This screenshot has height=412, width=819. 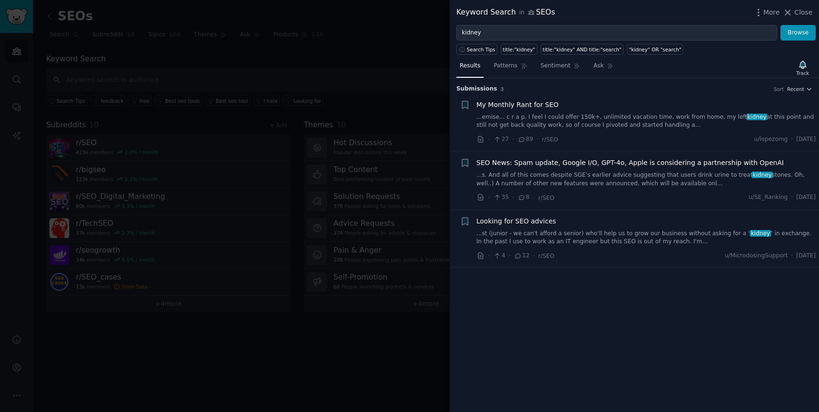 What do you see at coordinates (518, 105) in the screenshot?
I see `span: My Monthly Rant for SEO` at bounding box center [518, 105].